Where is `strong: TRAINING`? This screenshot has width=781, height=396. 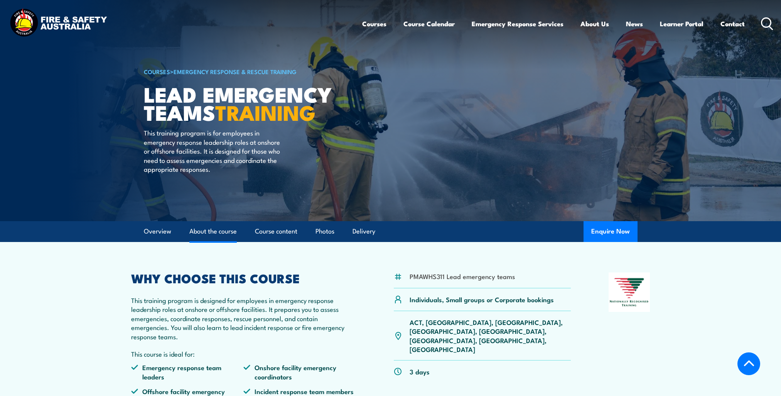
strong: TRAINING is located at coordinates (265, 112).